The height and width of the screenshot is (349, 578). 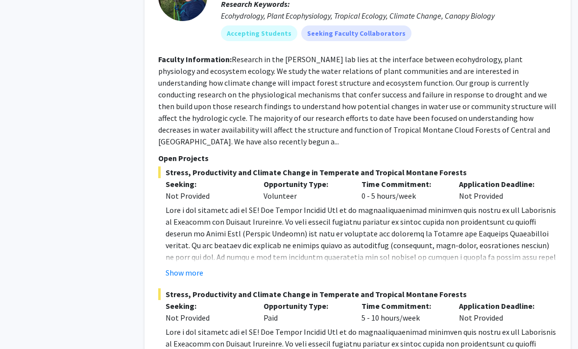 What do you see at coordinates (389, 16) in the screenshot?
I see `div: Ecohydrology, Plant Ecophysiology, Tropical Ecology, Climate Change, Canopy Biology` at bounding box center [389, 16].